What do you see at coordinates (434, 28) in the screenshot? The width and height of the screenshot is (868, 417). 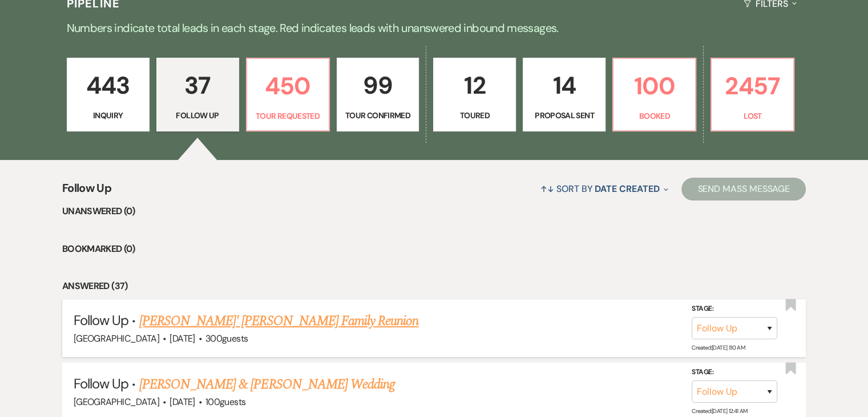 I see `p: Numbers indicate total leads in each stage. Red indicates leads with unanswered inbound messages.` at bounding box center [434, 28].